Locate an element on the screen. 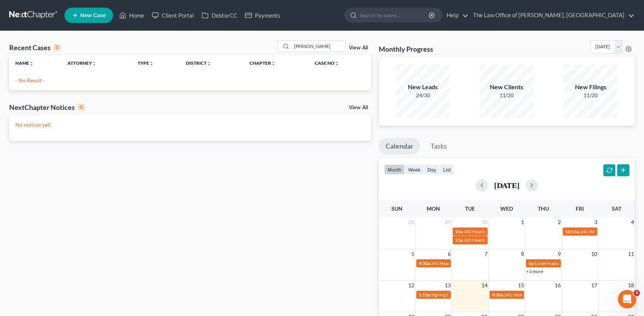  button: day is located at coordinates (432, 169).